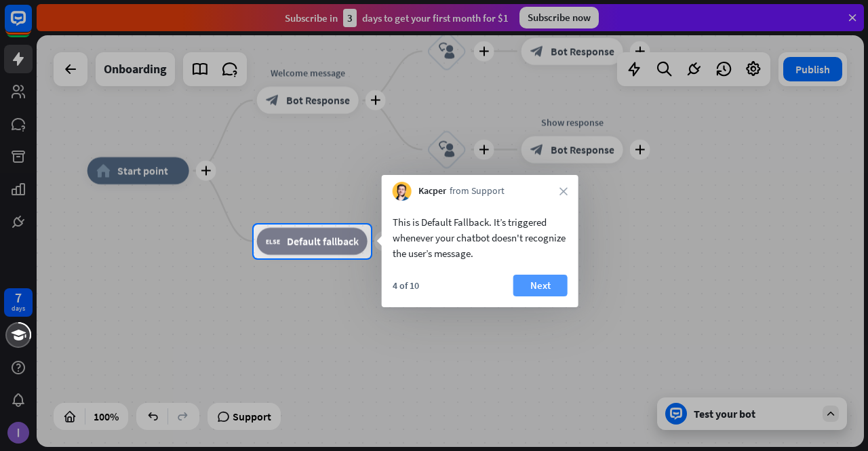 The height and width of the screenshot is (451, 868). What do you see at coordinates (480, 238) in the screenshot?
I see `div: This is Default Fallback. It’s triggered whenever your chatbot doesn't recognize the user’s message.` at bounding box center [480, 238].